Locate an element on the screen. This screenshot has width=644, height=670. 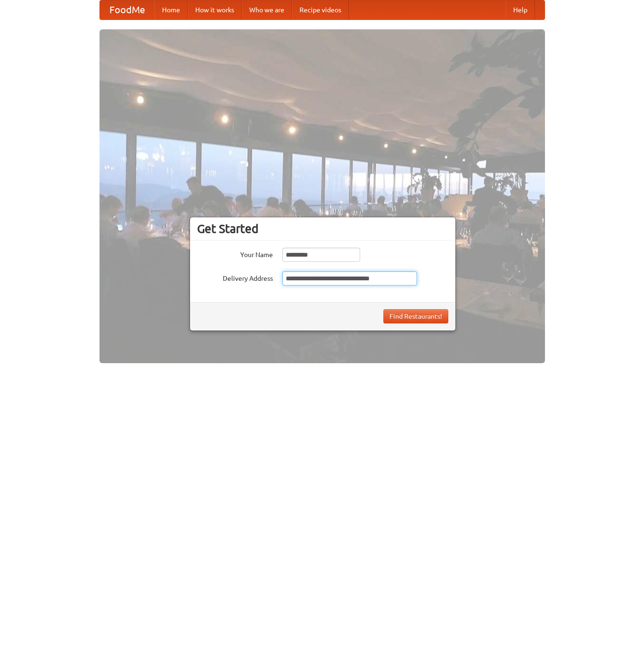
label: Your Name is located at coordinates (235, 253).